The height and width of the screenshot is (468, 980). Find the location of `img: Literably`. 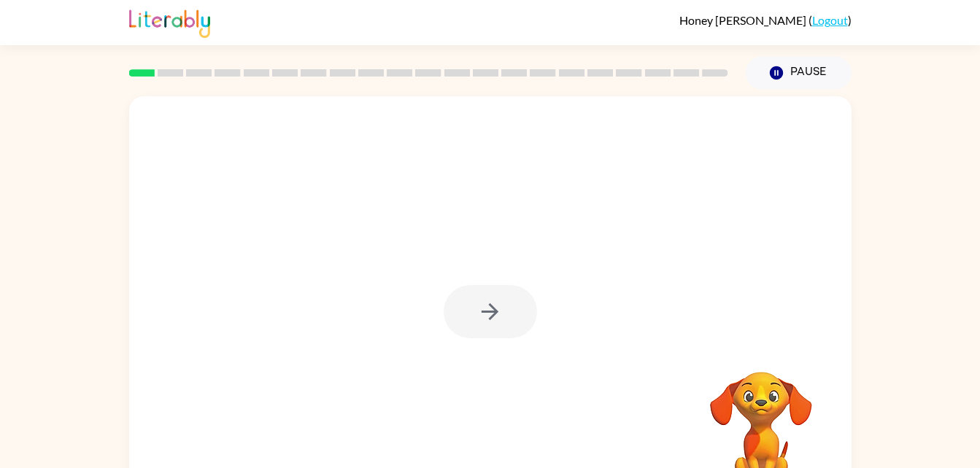

img: Literably is located at coordinates (169, 22).